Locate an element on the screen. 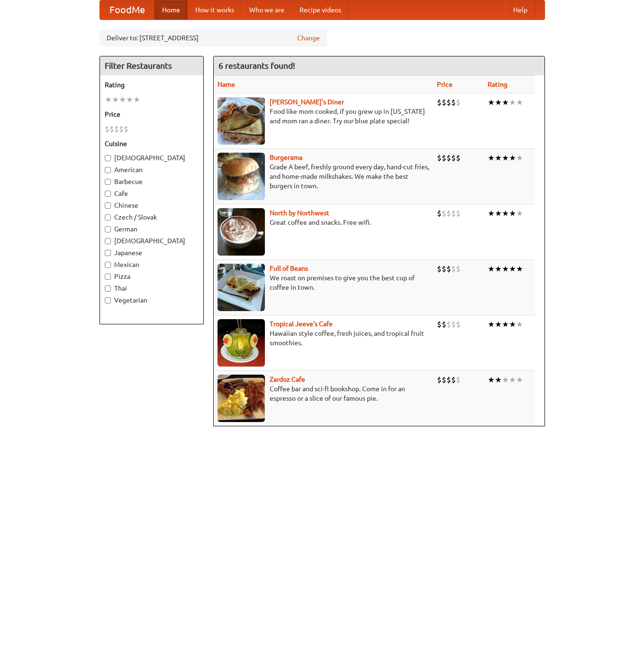 The image size is (644, 671). img: sallys.jpg is located at coordinates (241, 121).